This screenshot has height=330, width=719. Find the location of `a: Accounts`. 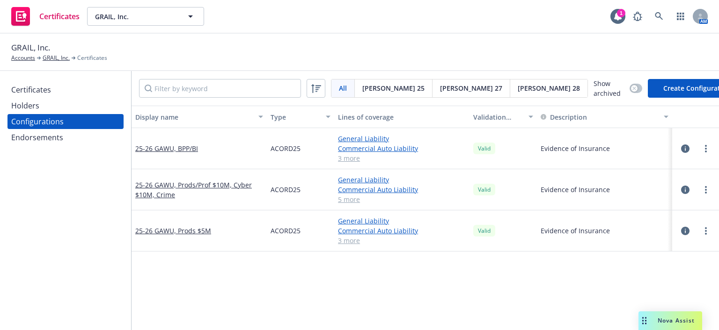

a: Accounts is located at coordinates (23, 58).